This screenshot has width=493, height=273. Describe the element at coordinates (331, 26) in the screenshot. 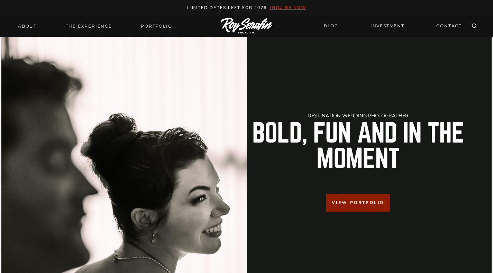

I see `a: BLOG` at that location.